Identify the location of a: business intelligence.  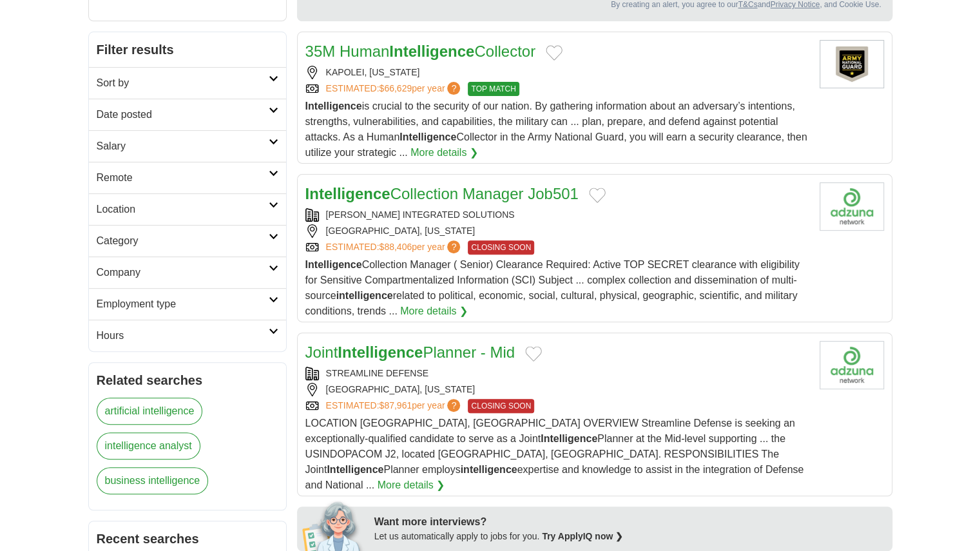
(152, 481).